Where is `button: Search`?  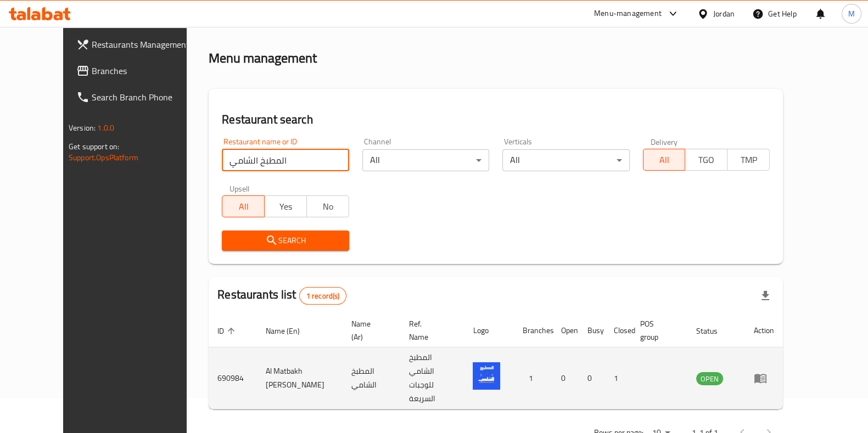 button: Search is located at coordinates (285, 240).